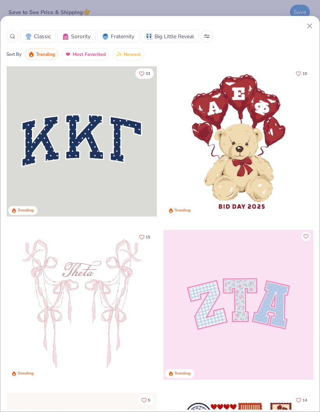 This screenshot has height=412, width=320. I want to click on span: Fraternity, so click(122, 36).